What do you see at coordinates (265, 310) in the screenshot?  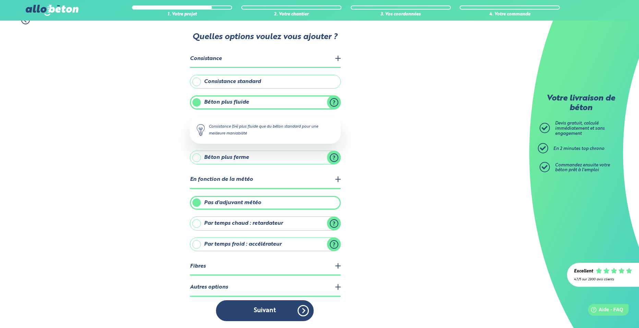 I see `button: Suivant` at bounding box center [265, 310].